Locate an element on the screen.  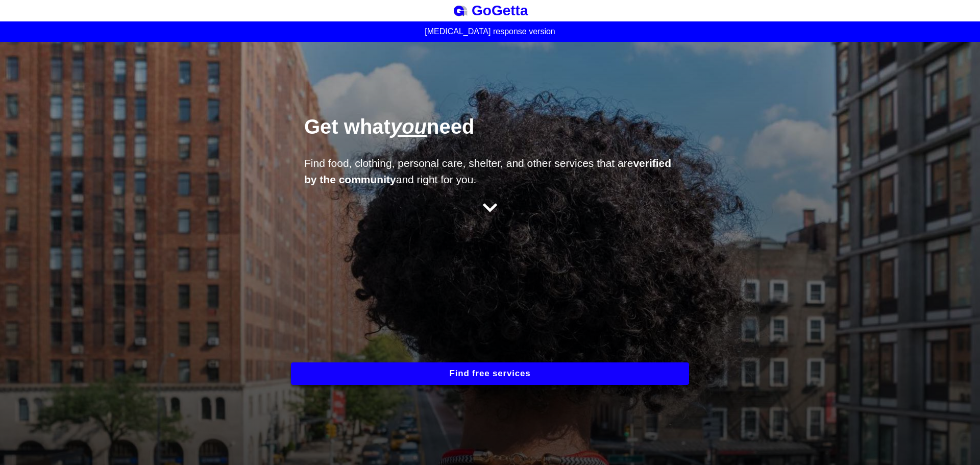
span: you is located at coordinates (408, 126).